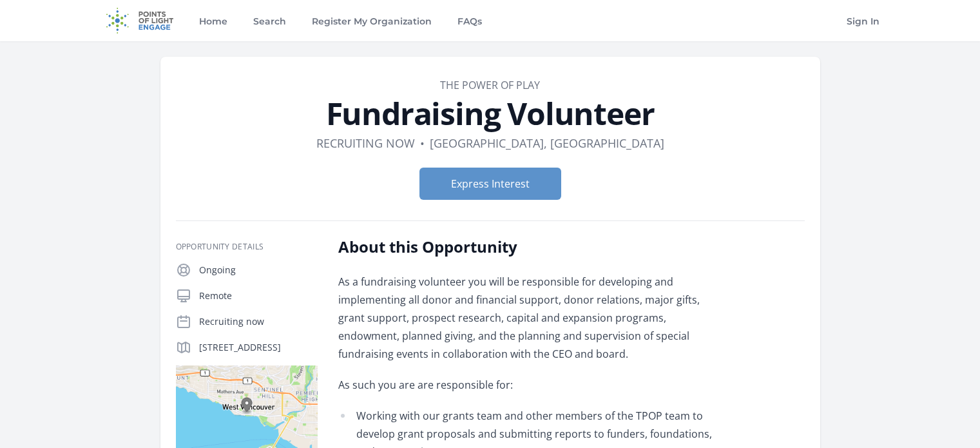  I want to click on p: Remote, so click(258, 296).